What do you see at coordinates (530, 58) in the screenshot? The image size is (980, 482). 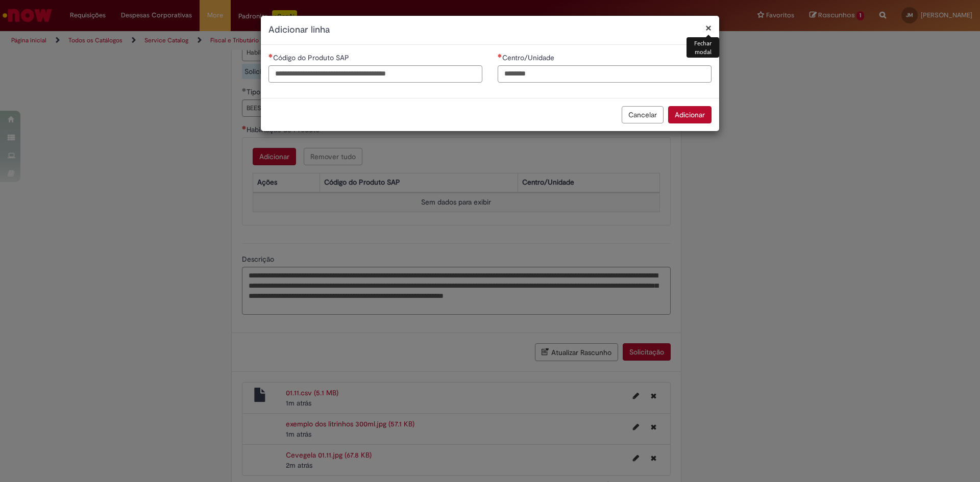 I see `span: Centro/Unidade` at bounding box center [530, 58].